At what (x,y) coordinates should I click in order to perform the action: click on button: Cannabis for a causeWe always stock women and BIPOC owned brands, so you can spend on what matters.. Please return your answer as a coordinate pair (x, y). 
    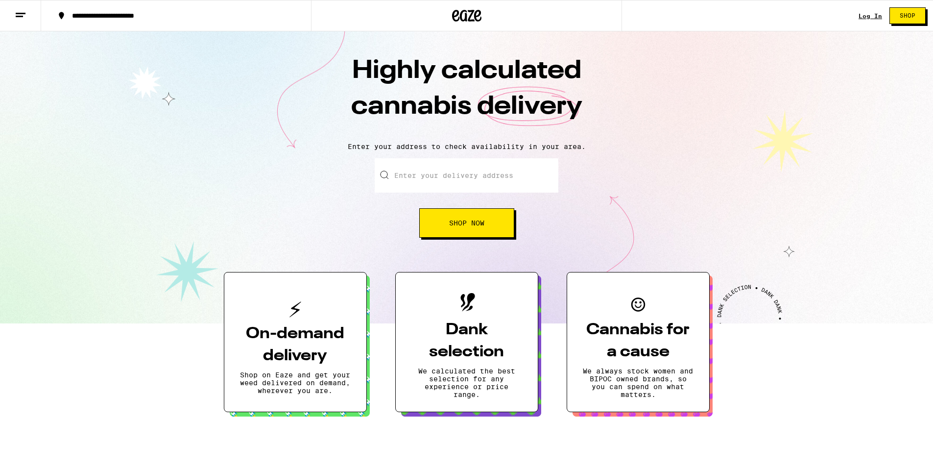
    Looking at the image, I should click on (638, 342).